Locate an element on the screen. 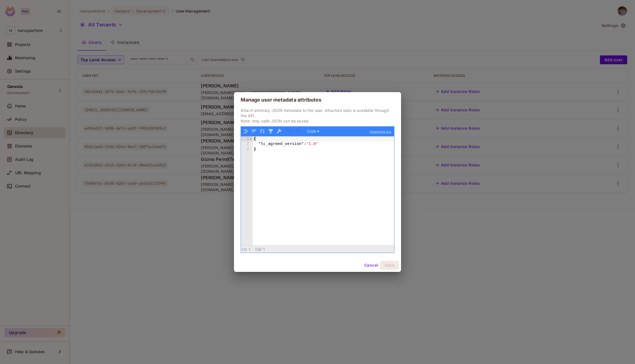 The image size is (635, 364). button: Filter, sort, or transform contents is located at coordinates (271, 131).